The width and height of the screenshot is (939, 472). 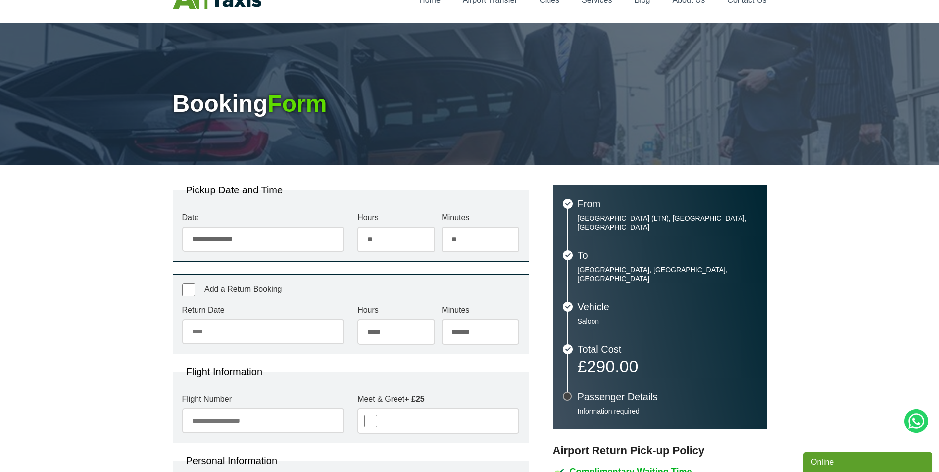 I want to click on span: 290.00, so click(x=613, y=366).